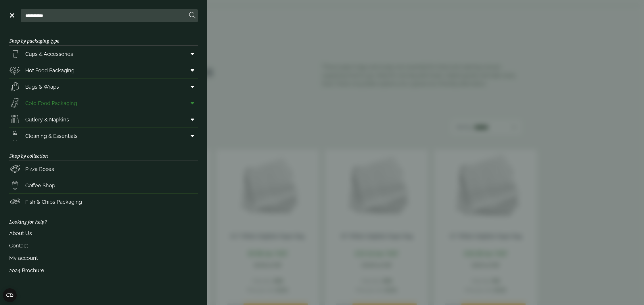 The image size is (644, 305). What do you see at coordinates (103, 71) in the screenshot?
I see `a: Hot Food Packaging` at bounding box center [103, 71].